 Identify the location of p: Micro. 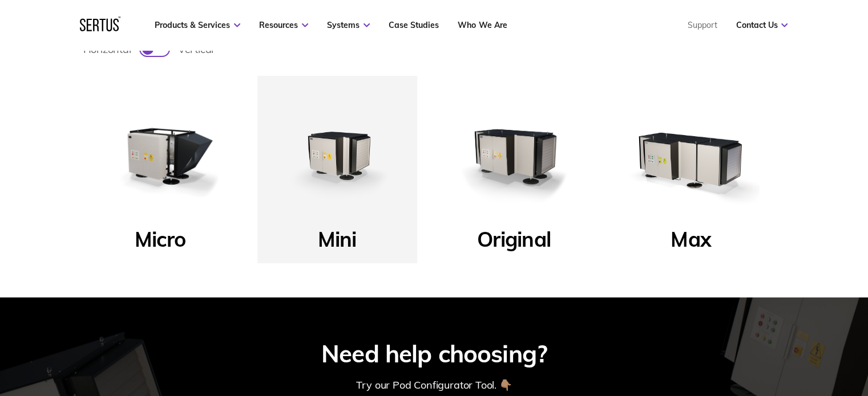
(160, 243).